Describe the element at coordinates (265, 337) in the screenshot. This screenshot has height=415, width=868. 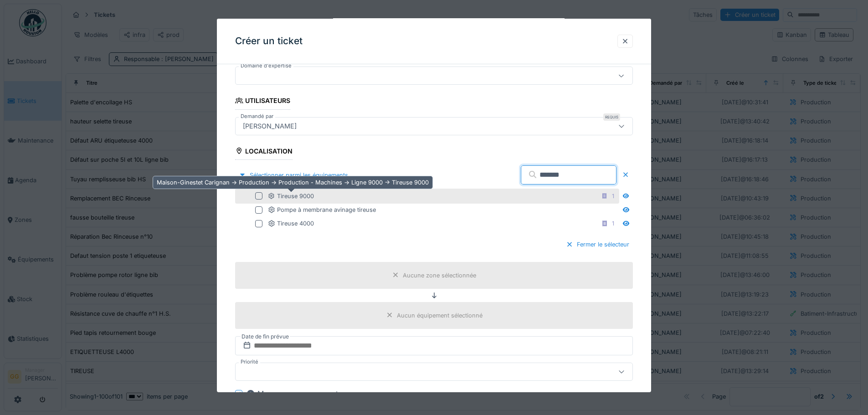
I see `label: Date de fin prévue` at that location.